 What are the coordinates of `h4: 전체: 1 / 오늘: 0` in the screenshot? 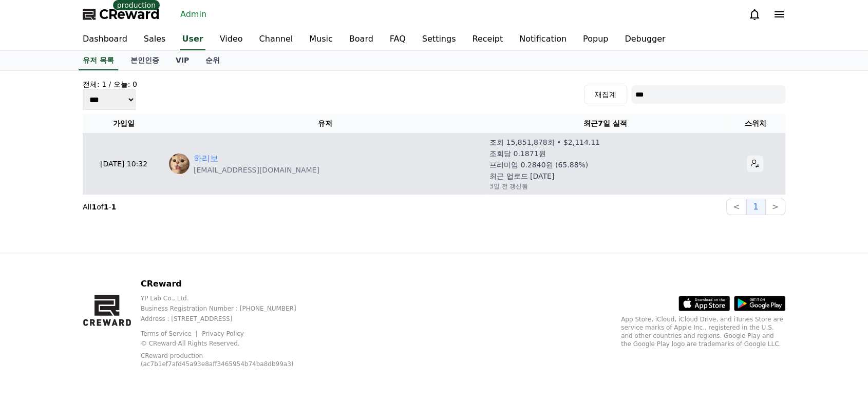 It's located at (110, 84).